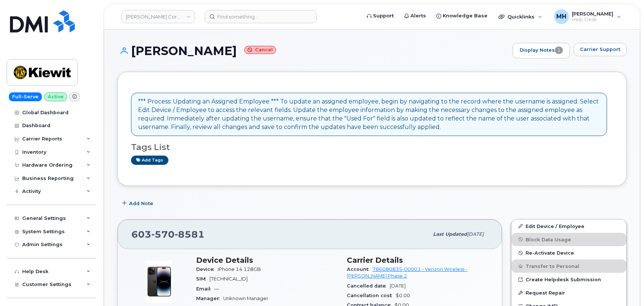  What do you see at coordinates (569, 266) in the screenshot?
I see `button: Transfer to Personal` at bounding box center [569, 266].